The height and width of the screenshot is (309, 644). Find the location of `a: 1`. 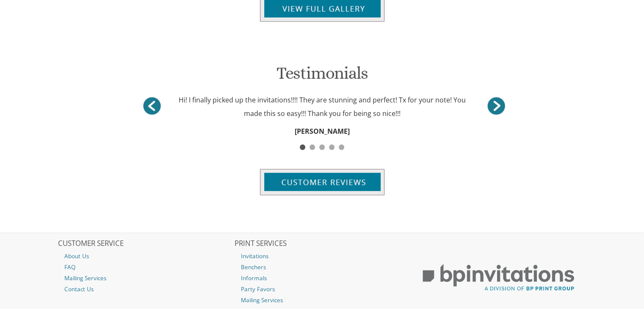

a: 1 is located at coordinates (302, 142).